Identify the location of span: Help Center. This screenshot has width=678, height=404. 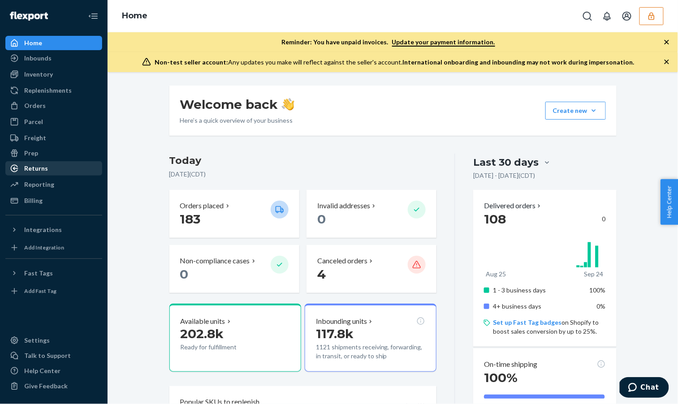
(669, 202).